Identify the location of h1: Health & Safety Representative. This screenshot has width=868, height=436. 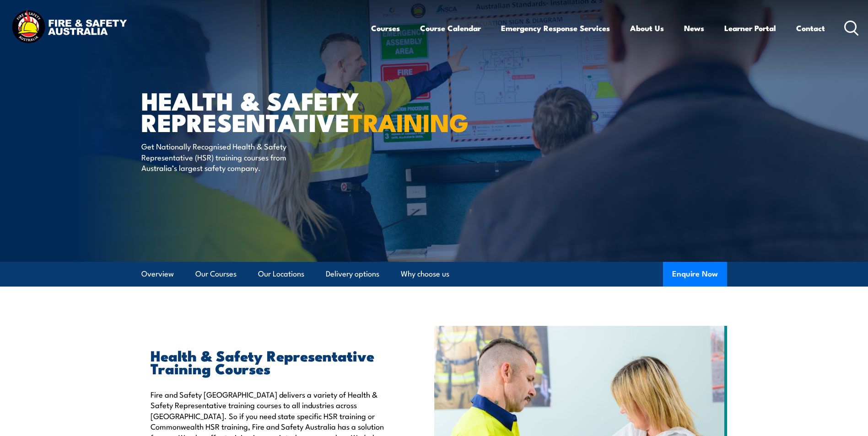
(255, 111).